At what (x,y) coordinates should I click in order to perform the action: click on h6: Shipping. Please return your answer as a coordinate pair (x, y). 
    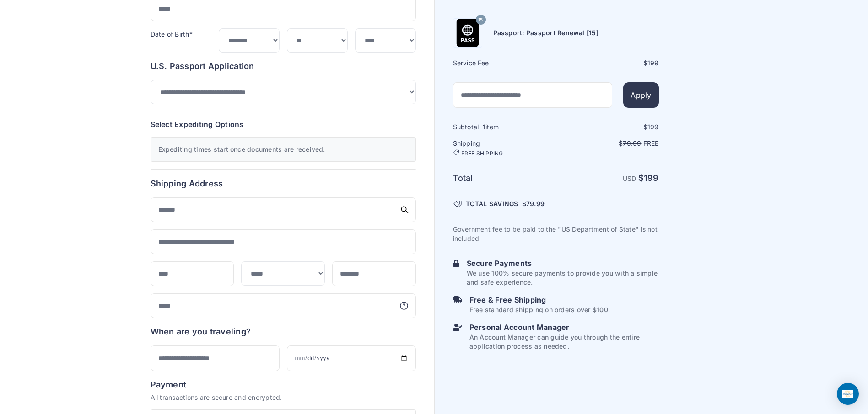
    Looking at the image, I should click on (504, 148).